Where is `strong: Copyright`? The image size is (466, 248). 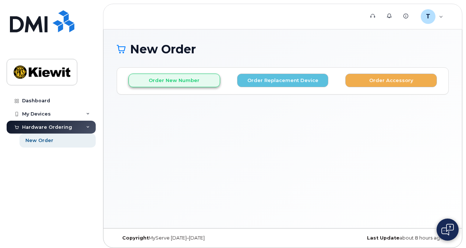
strong: Copyright is located at coordinates (135, 238).